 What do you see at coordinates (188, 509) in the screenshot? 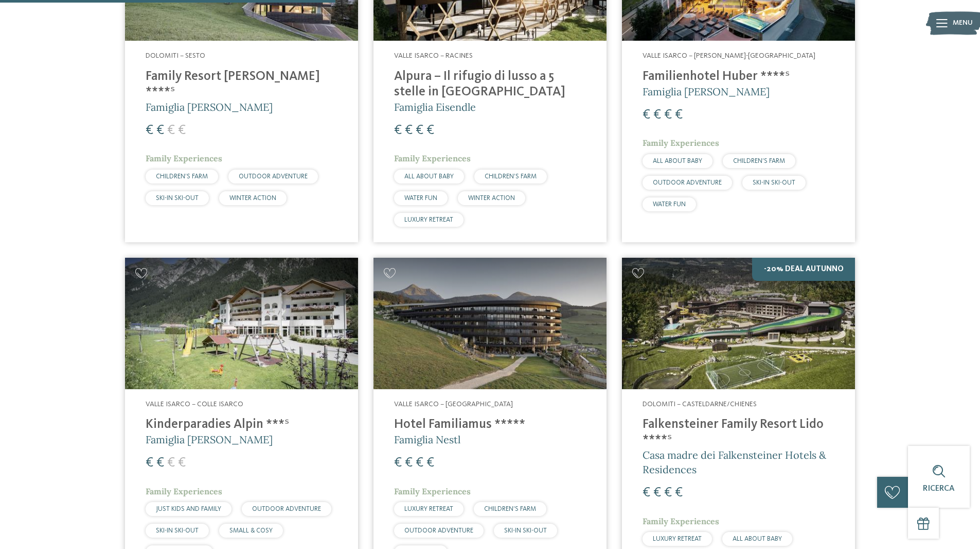
I see `span: JUST KIDS AND FAMILY` at bounding box center [188, 509].